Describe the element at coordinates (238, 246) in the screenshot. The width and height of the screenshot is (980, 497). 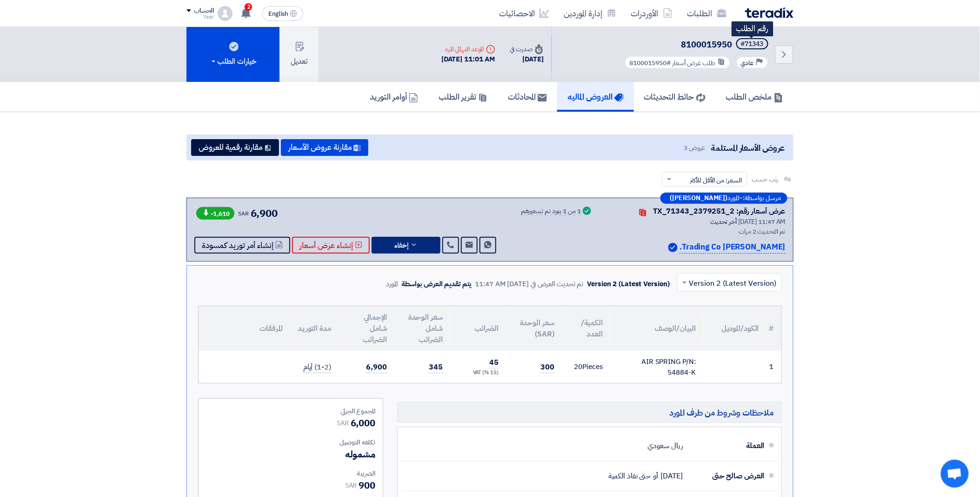
I see `span: إنشاء أمر توريد كمسودة` at that location.